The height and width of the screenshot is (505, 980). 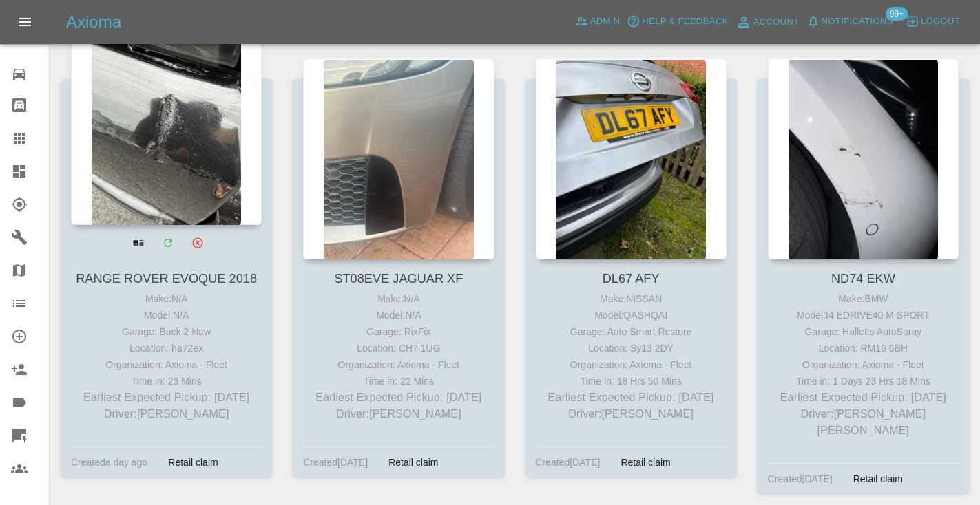 I want to click on span: Notifications, so click(x=858, y=21).